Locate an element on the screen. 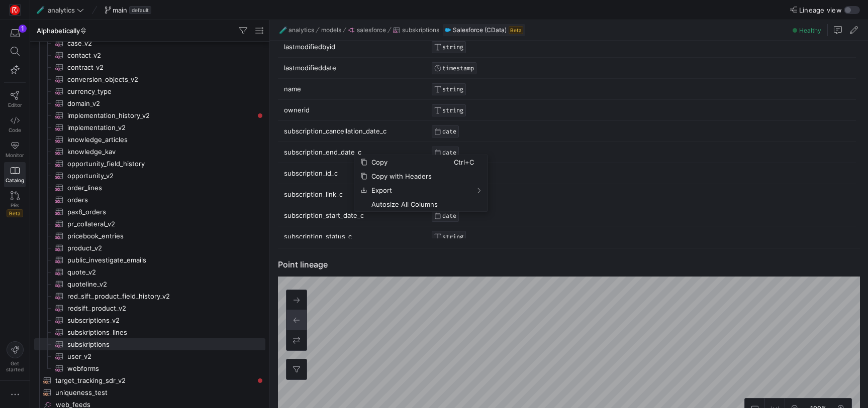 The width and height of the screenshot is (868, 408). span: quoteline_v2​​​​​​​​​ is located at coordinates (161, 284).